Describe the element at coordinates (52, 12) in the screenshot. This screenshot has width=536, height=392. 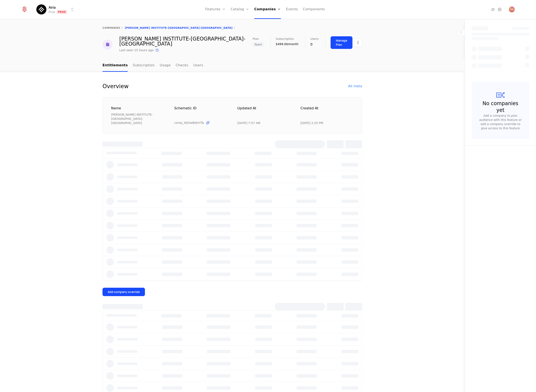
I see `div: Prod` at that location.